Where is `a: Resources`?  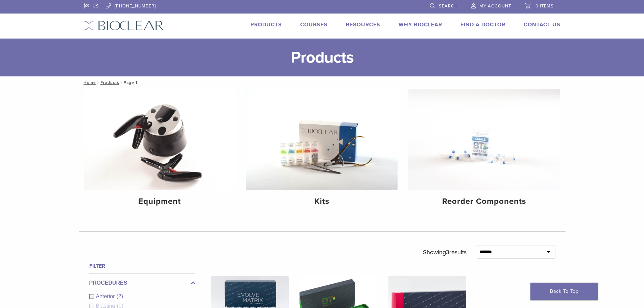
a: Resources is located at coordinates (363, 24).